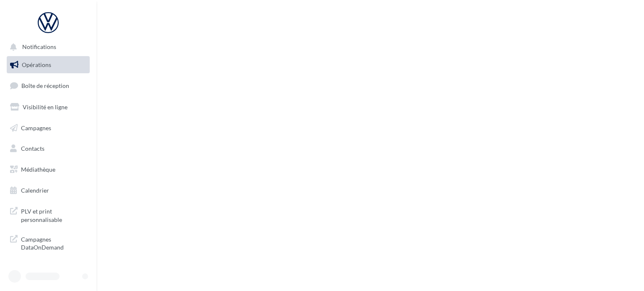 The width and height of the screenshot is (644, 291). Describe the element at coordinates (48, 215) in the screenshot. I see `a: PLV et print personnalisable` at that location.